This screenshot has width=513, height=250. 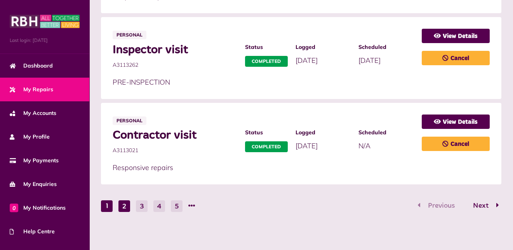 I want to click on span: Inspector visit, so click(x=175, y=50).